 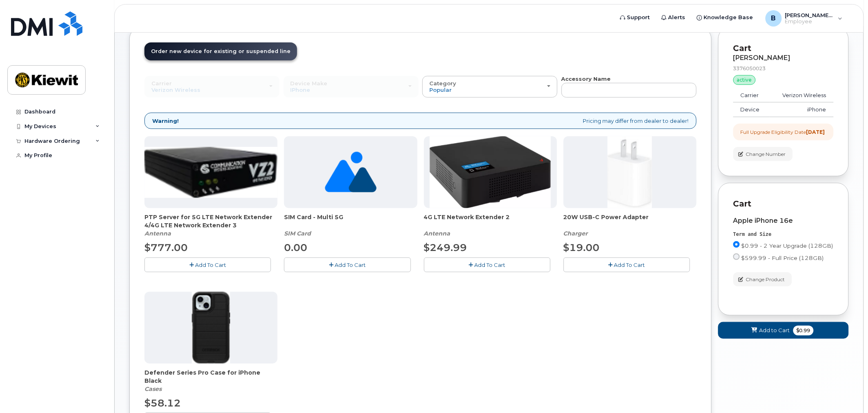 What do you see at coordinates (784, 221) in the screenshot?
I see `div: Apple iPhone 16e` at bounding box center [784, 221].